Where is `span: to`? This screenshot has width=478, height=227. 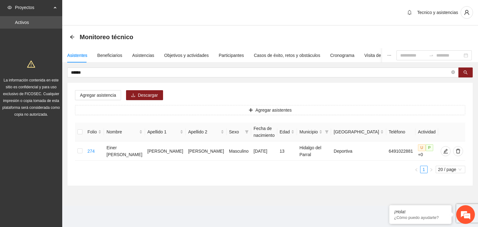 span: to is located at coordinates (431, 55).